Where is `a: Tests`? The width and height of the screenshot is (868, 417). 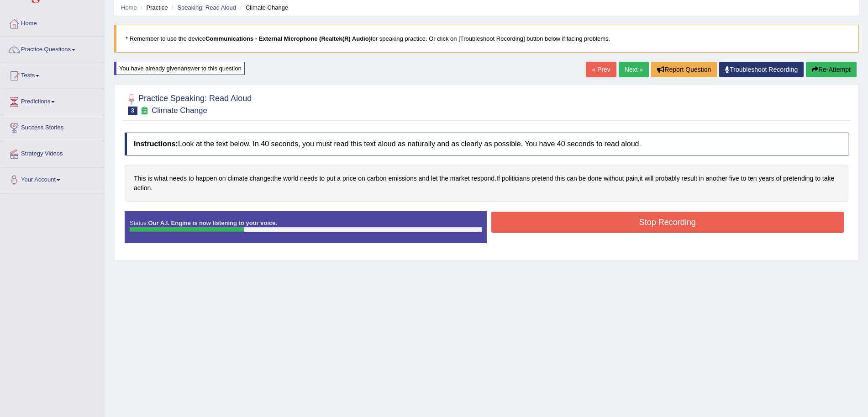
a: Tests is located at coordinates (52, 75).